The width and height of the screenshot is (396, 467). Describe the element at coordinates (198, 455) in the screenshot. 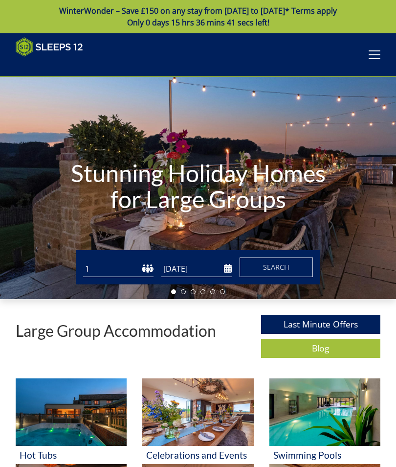

I see `h3: Celebrations and Events` at that location.